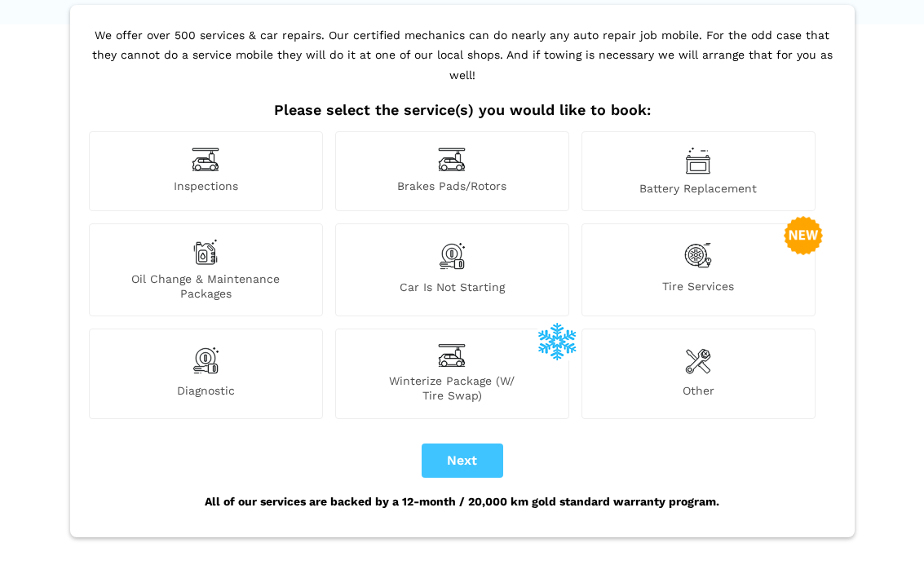 This screenshot has height=587, width=924. I want to click on div: All of our services are backed by a 12-month / 20,000 km gold standard warranty program., so click(462, 502).